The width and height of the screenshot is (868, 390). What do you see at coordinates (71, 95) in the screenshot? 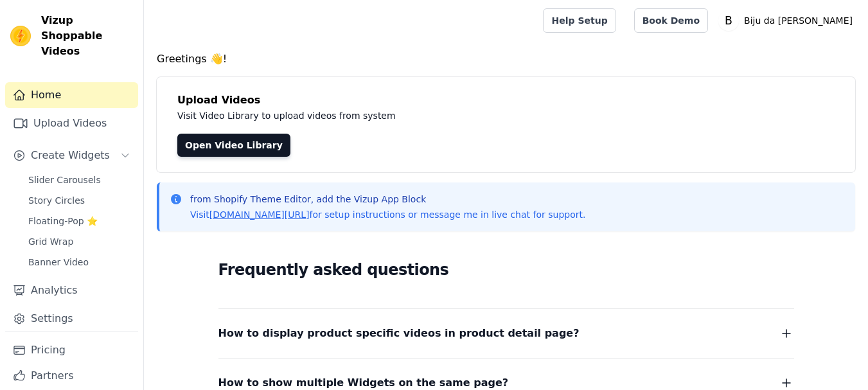
I see `a: Home` at bounding box center [71, 95].